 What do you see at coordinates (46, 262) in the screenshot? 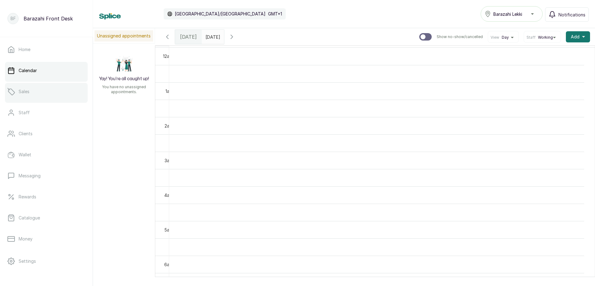
I see `a: Settings` at bounding box center [46, 262].